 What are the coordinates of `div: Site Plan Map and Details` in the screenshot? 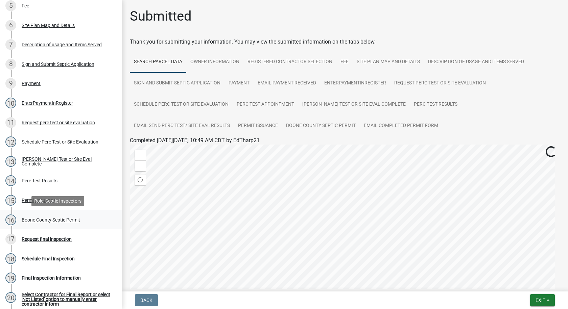 It's located at (48, 25).